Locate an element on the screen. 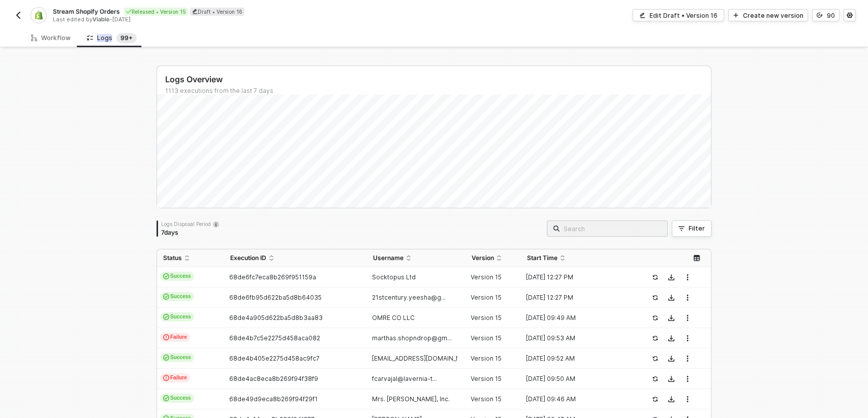  button: back is located at coordinates (18, 15).